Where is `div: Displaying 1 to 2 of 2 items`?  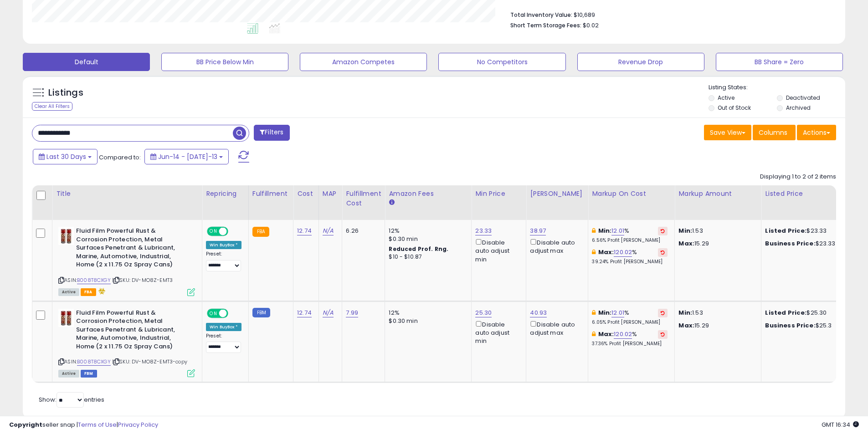 div: Displaying 1 to 2 of 2 items is located at coordinates (798, 177).